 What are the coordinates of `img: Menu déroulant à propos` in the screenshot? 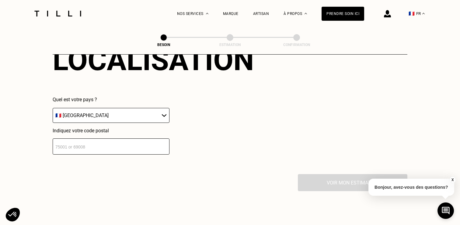 It's located at (306, 13).